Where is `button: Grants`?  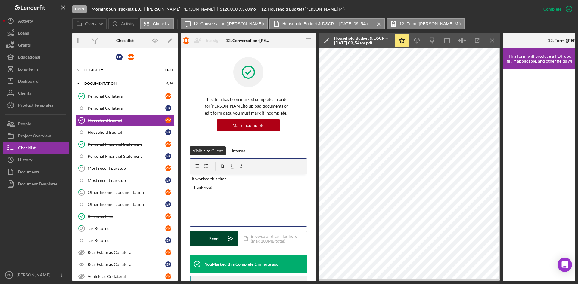 button: Grants is located at coordinates (36, 45).